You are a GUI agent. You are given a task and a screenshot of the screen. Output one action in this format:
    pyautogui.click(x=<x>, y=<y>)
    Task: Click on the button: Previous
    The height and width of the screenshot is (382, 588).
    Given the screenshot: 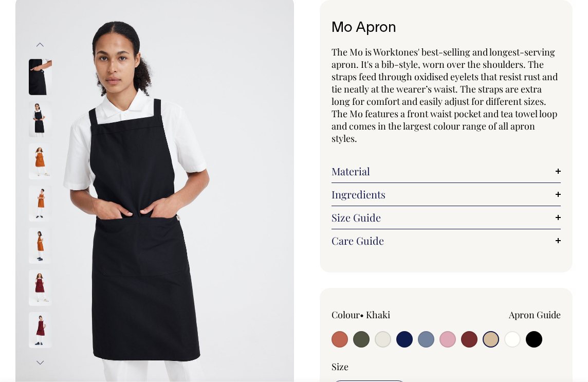 What is the action you would take?
    pyautogui.click(x=40, y=44)
    